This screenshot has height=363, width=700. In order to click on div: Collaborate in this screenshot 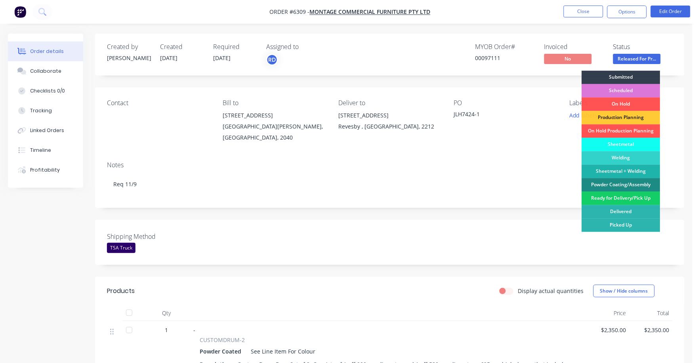, I will do `click(46, 71)`.